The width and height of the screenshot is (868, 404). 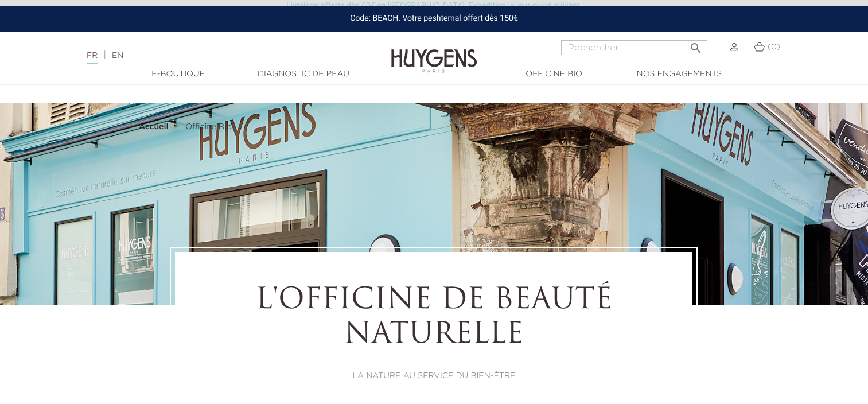 I want to click on h1: L'OFFICINE DE BEAUTÉ NATURELLE, so click(x=434, y=319).